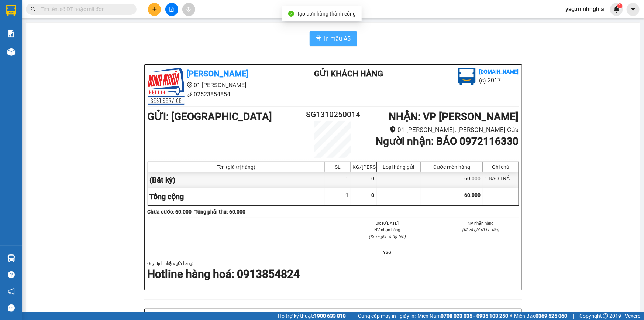  What do you see at coordinates (399, 167) in the screenshot?
I see `div: Loại hàng gửi` at bounding box center [399, 167].